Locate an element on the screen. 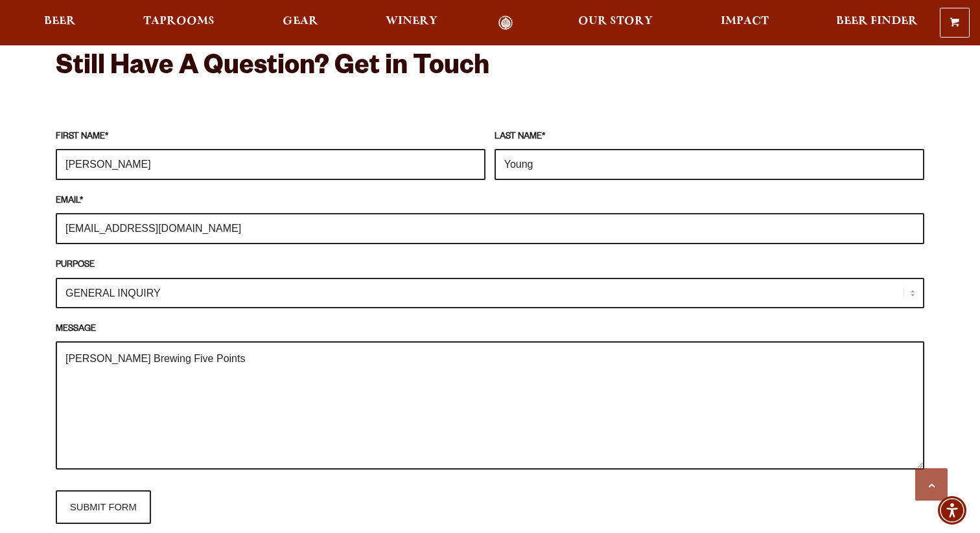 Image resolution: width=980 pixels, height=533 pixels. span: Taprooms is located at coordinates (179, 21).